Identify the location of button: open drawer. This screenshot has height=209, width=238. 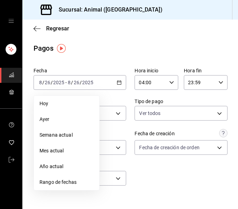
(11, 21).